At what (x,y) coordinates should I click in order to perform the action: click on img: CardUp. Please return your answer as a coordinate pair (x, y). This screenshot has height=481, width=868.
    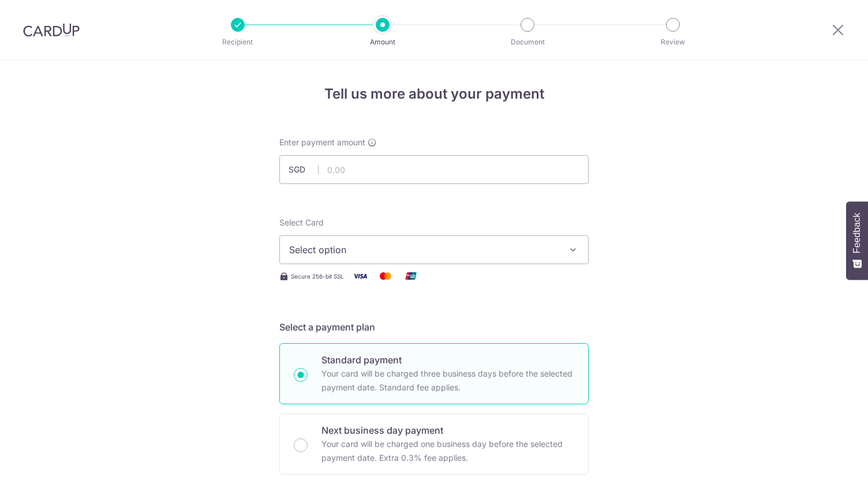
    Looking at the image, I should click on (52, 30).